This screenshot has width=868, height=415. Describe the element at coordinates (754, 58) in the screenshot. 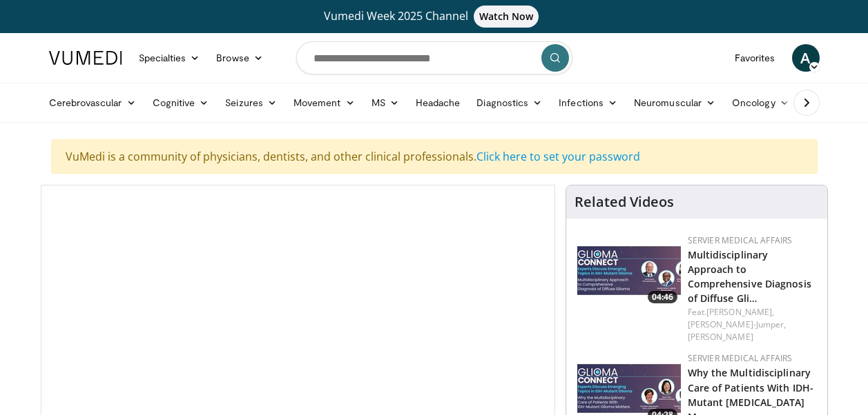

I see `a: Favorites` at that location.